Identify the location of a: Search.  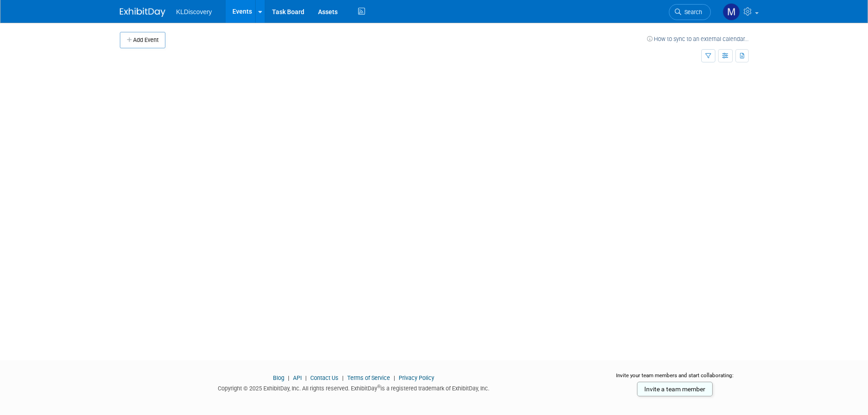
(690, 12).